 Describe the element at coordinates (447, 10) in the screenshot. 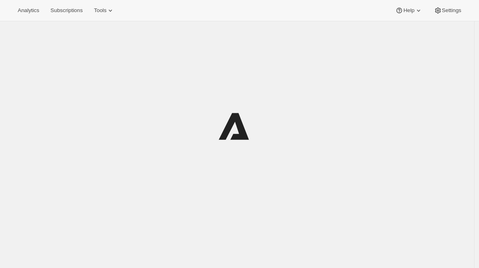

I see `button: Settings` at that location.